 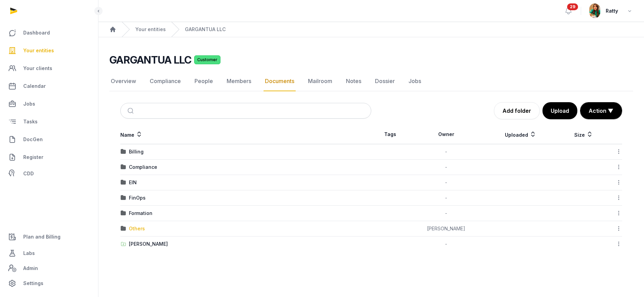 I want to click on span: Customer, so click(x=207, y=60).